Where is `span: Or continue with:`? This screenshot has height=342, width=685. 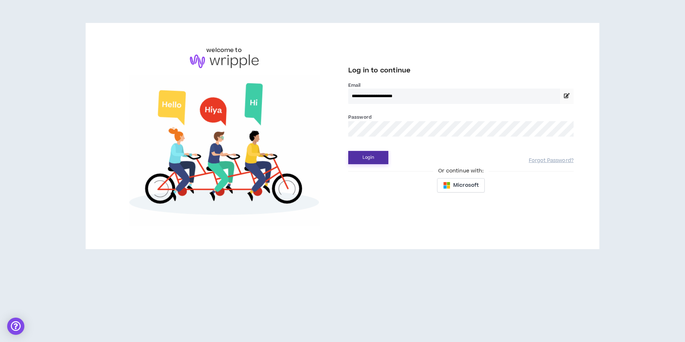 span: Or continue with: is located at coordinates (461, 171).